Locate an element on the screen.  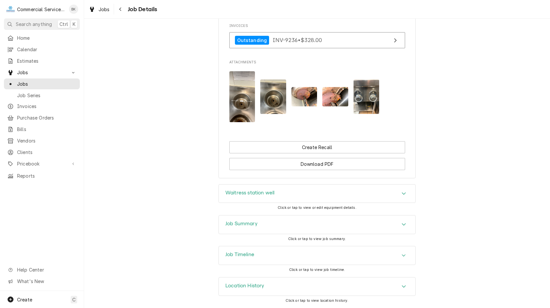
span: Bills is located at coordinates (47, 129).